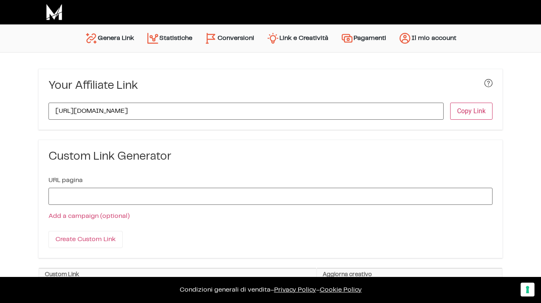 The height and width of the screenshot is (303, 541). Describe the element at coordinates (410, 275) in the screenshot. I see `th: Aggiorna creativo` at that location.